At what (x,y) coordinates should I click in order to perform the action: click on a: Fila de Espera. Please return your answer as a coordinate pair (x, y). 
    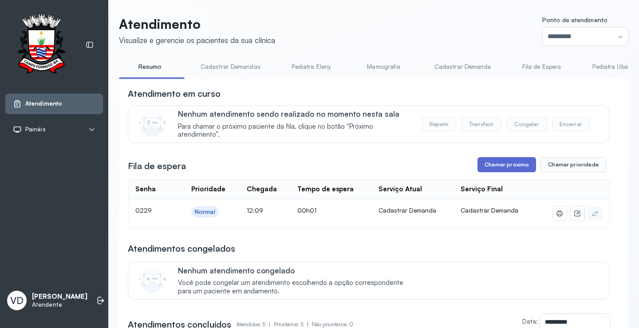
    Looking at the image, I should click on (542, 67).